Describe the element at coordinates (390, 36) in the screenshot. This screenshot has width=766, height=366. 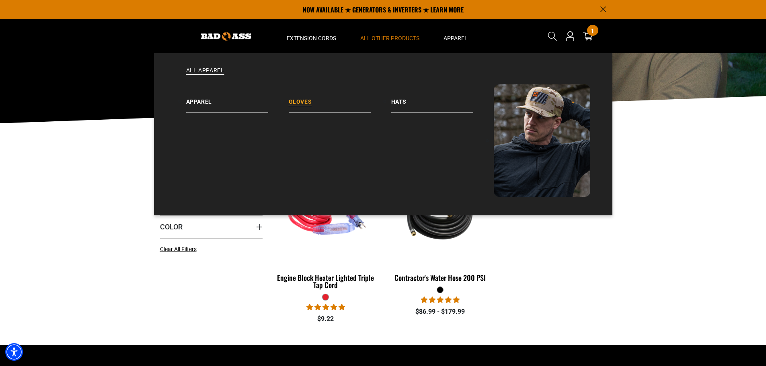
I see `summary: All Other Products` at that location.